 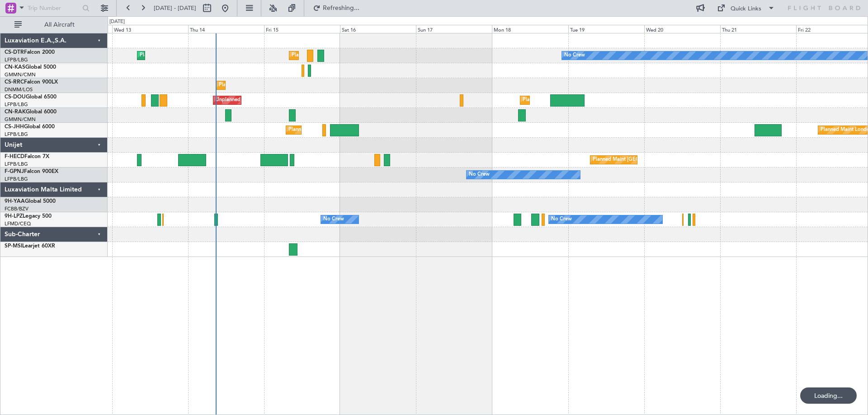 I want to click on span: CN-KAS, so click(x=15, y=68).